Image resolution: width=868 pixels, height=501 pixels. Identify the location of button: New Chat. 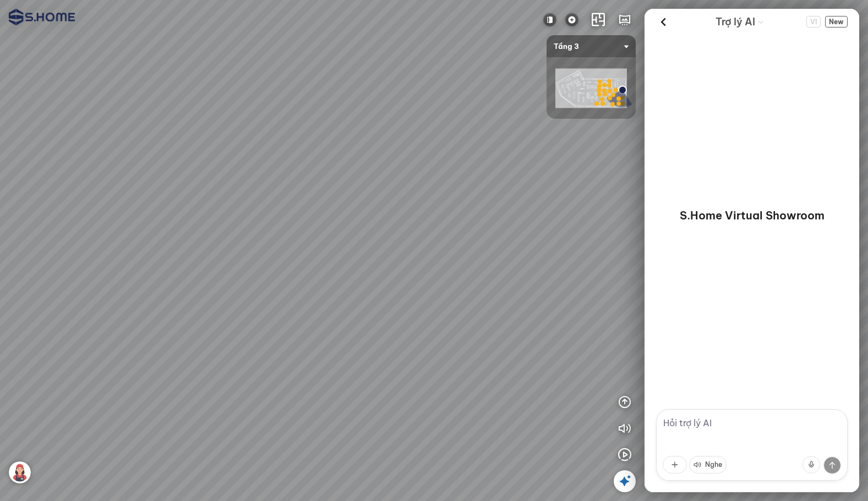
(837, 21).